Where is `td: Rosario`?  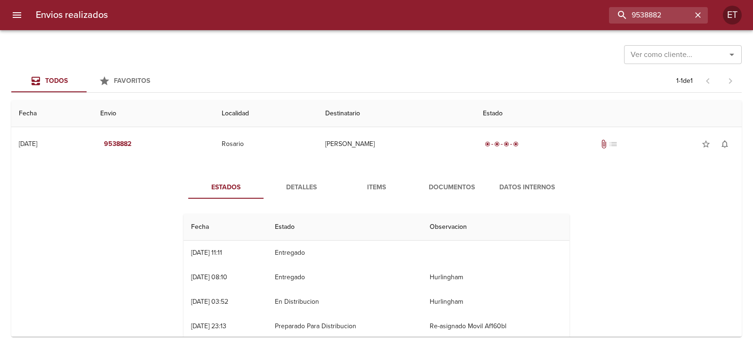 td: Rosario is located at coordinates (265, 144).